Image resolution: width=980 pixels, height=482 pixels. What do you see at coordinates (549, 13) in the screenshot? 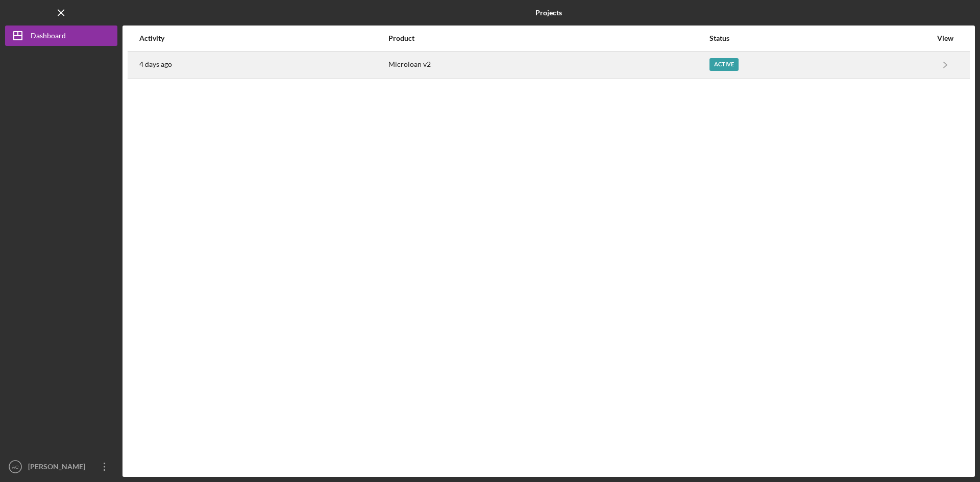
I see `b: Projects` at bounding box center [549, 13].